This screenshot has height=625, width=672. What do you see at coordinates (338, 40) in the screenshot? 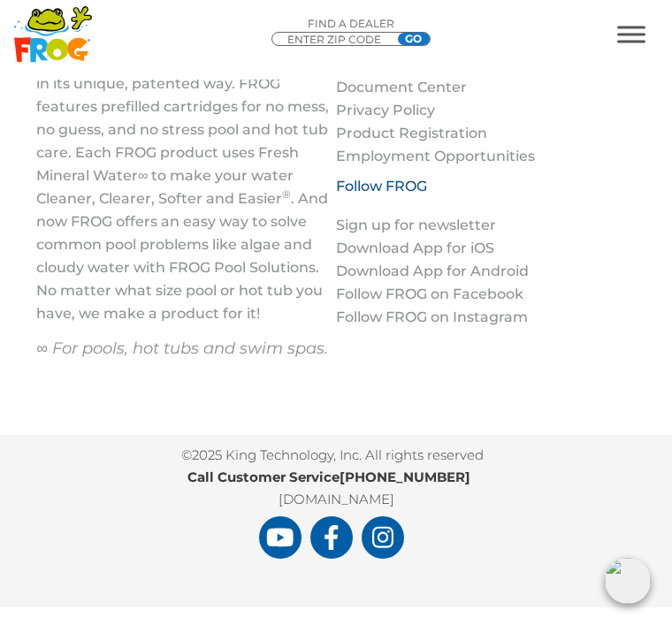
I see `input: Zip Code Form` at bounding box center [338, 40].